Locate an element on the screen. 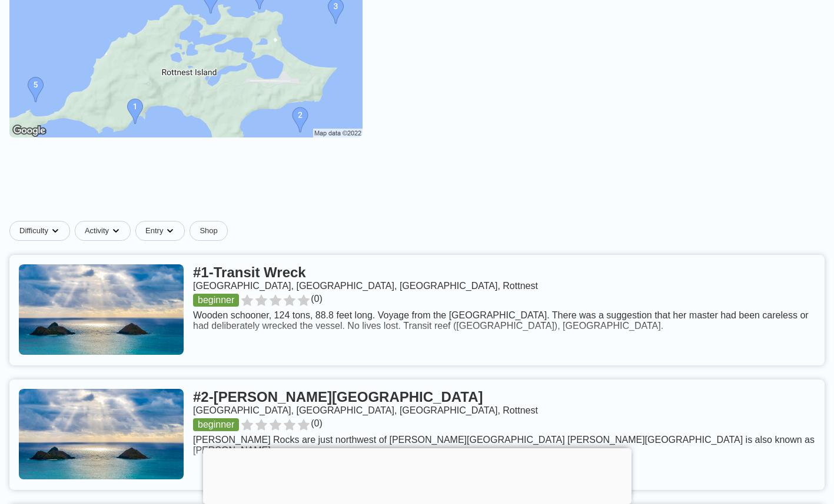 This screenshot has height=504, width=834. button: Difficultydropdown caret is located at coordinates (42, 231).